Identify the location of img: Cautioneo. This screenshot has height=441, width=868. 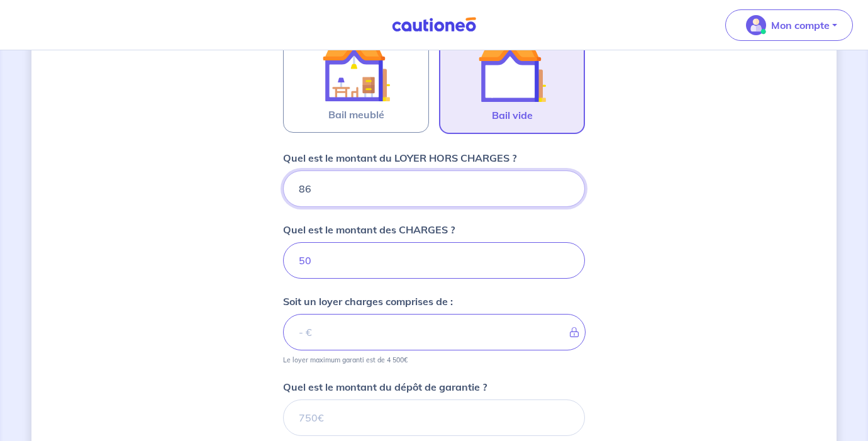
(434, 24).